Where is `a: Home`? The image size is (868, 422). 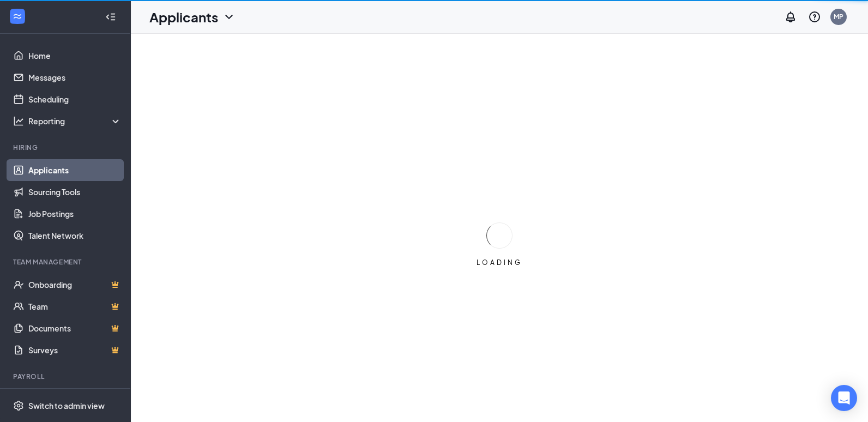 a: Home is located at coordinates (75, 56).